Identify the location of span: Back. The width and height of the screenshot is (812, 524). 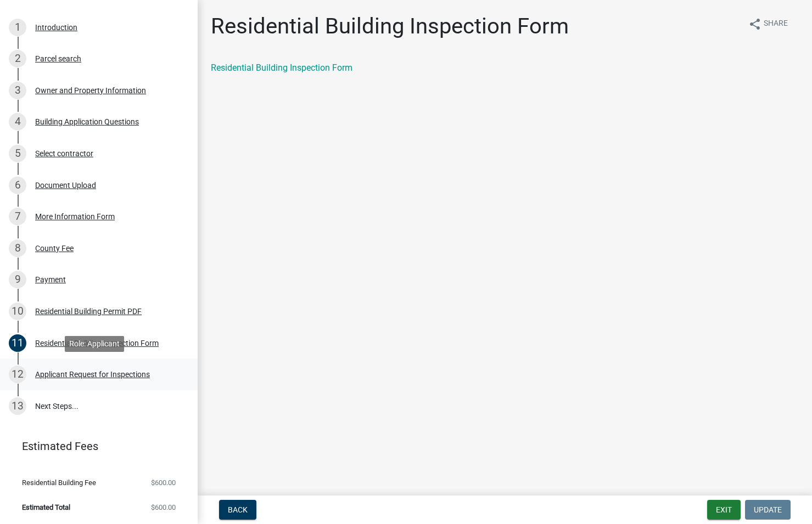
(238, 510).